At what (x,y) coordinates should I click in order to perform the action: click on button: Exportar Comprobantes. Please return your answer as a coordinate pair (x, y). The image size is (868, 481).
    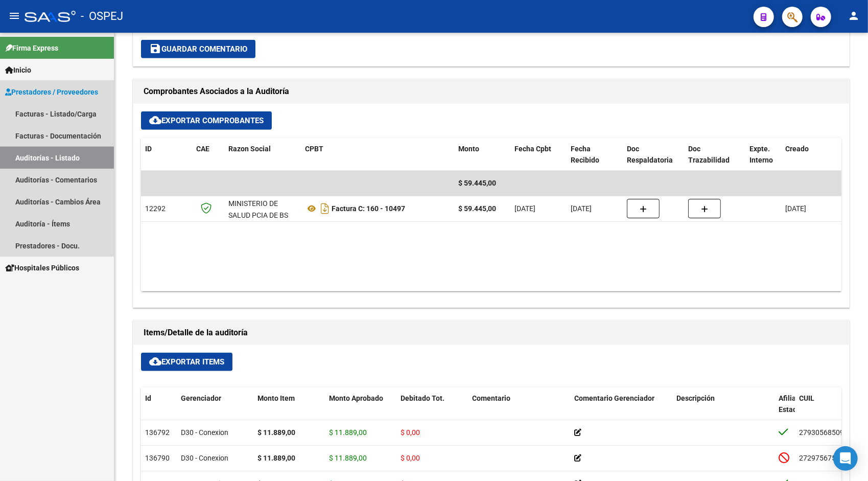
    Looking at the image, I should click on (206, 120).